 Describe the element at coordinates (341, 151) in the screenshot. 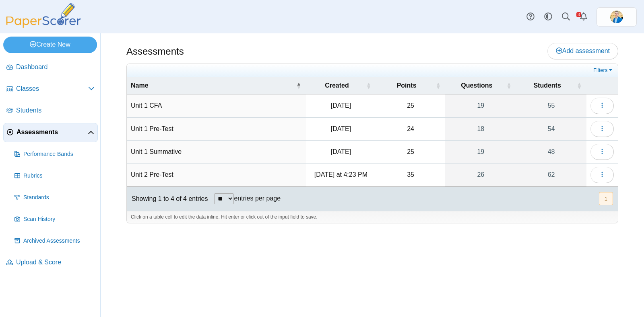

I see `time: Sep 10, 2025 at 8:12 PM` at that location.